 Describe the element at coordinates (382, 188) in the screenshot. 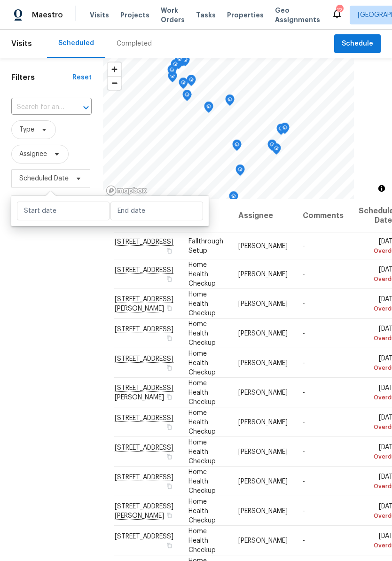

I see `span: Toggle attribution` at that location.